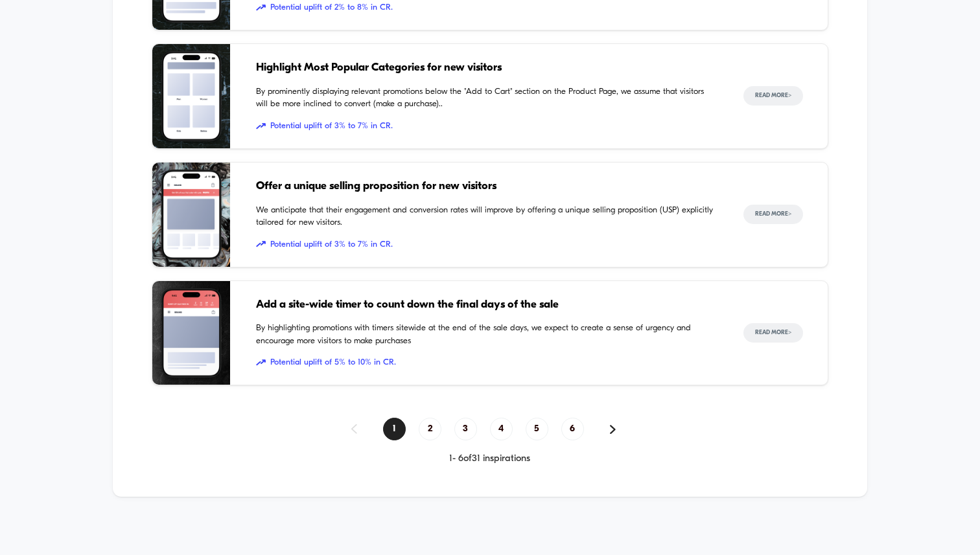 Image resolution: width=980 pixels, height=555 pixels. What do you see at coordinates (465, 429) in the screenshot?
I see `span: 3` at bounding box center [465, 429].